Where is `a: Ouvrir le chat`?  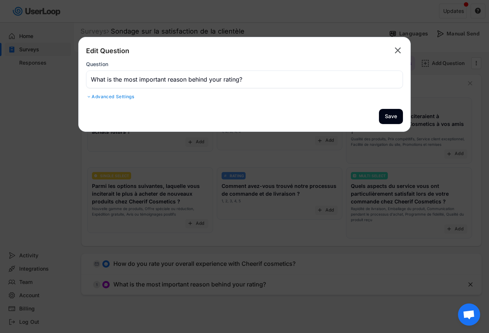 a: Ouvrir le chat is located at coordinates (469, 314).